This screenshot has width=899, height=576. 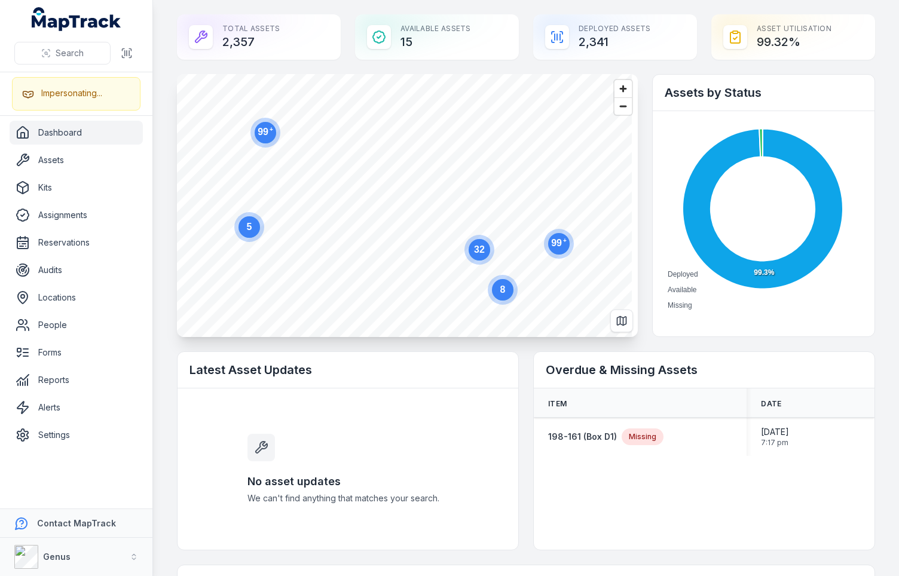 I want to click on a: Kits, so click(x=76, y=188).